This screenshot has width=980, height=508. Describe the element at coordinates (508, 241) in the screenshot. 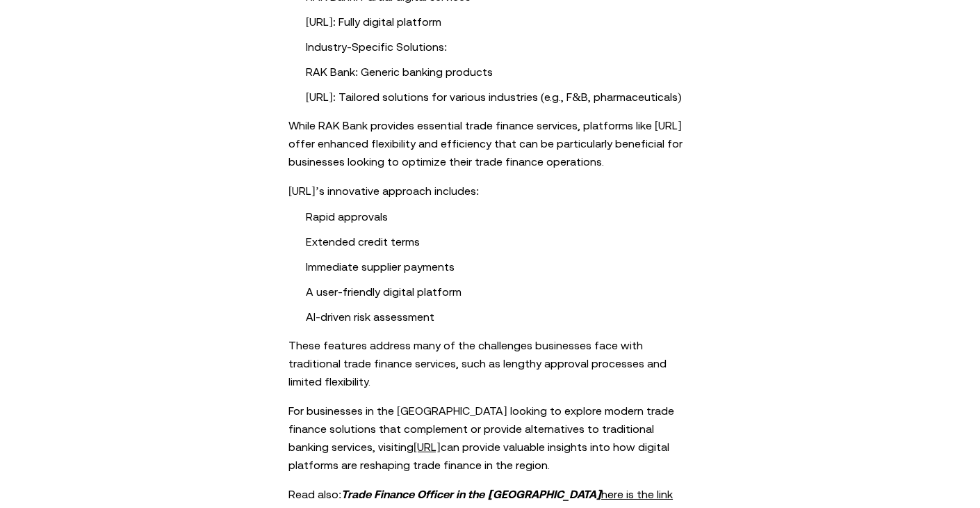

I see `li: Extended credit terms` at that location.